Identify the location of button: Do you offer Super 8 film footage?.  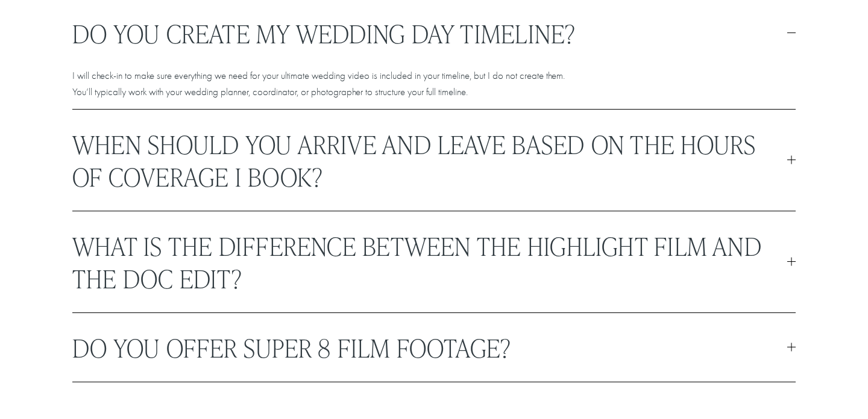
(434, 348).